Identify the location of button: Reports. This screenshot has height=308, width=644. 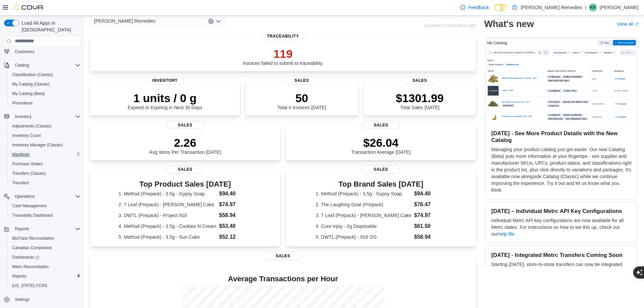
(45, 276).